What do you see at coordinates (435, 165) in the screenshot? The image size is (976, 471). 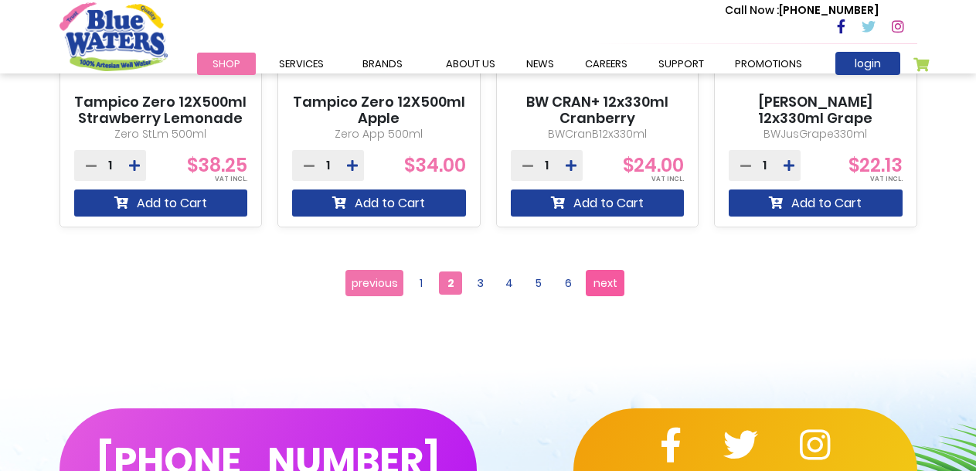 I see `span: $34.00` at bounding box center [435, 165].